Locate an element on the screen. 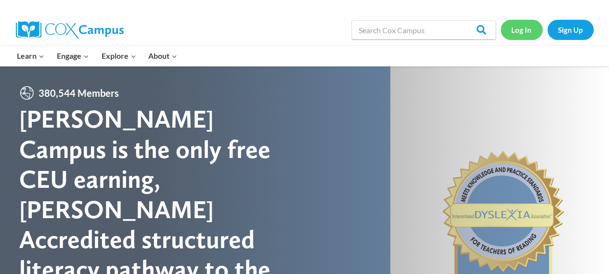 The height and width of the screenshot is (274, 609). button: Child menu of Explore is located at coordinates (119, 56).